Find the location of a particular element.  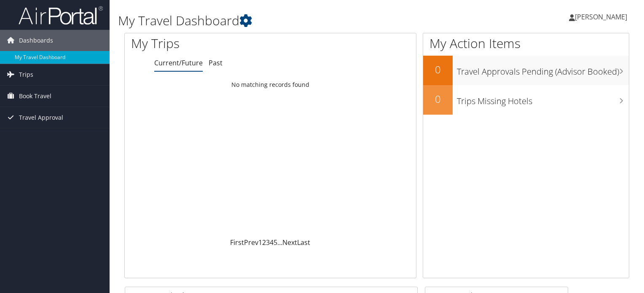

span: Trips is located at coordinates (26, 75).